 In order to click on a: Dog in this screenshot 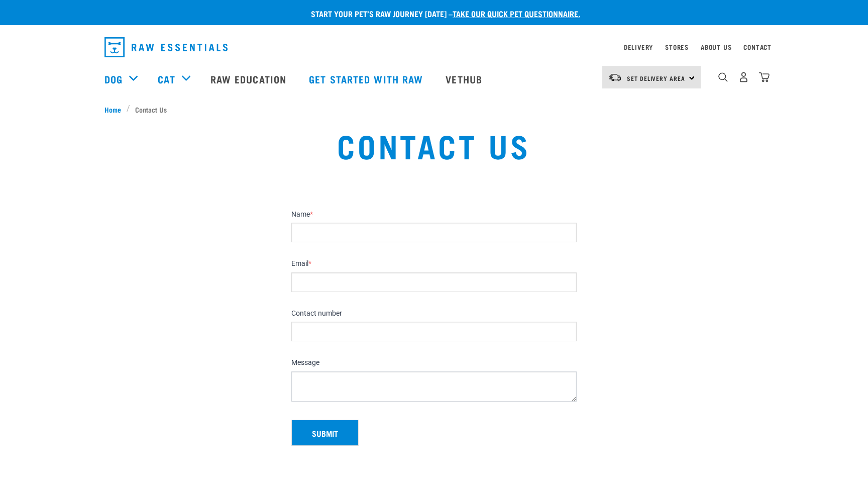, I will do `click(113, 79)`.